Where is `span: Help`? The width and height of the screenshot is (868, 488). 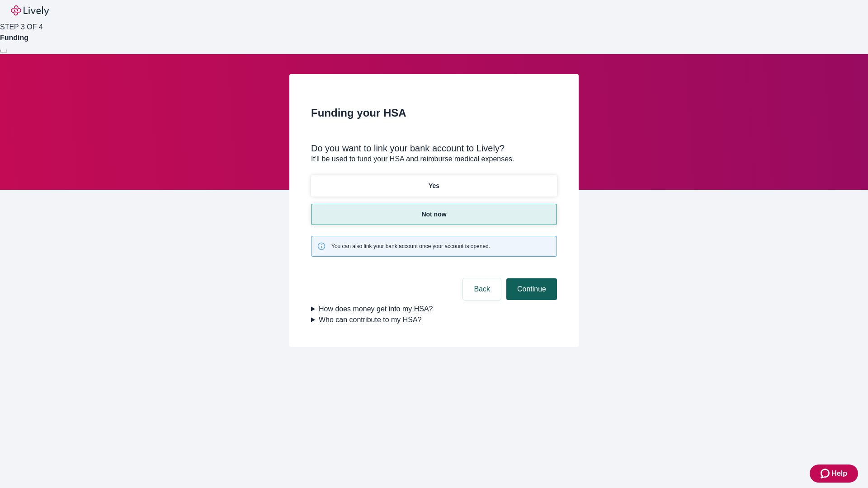
span: Help is located at coordinates (839, 473).